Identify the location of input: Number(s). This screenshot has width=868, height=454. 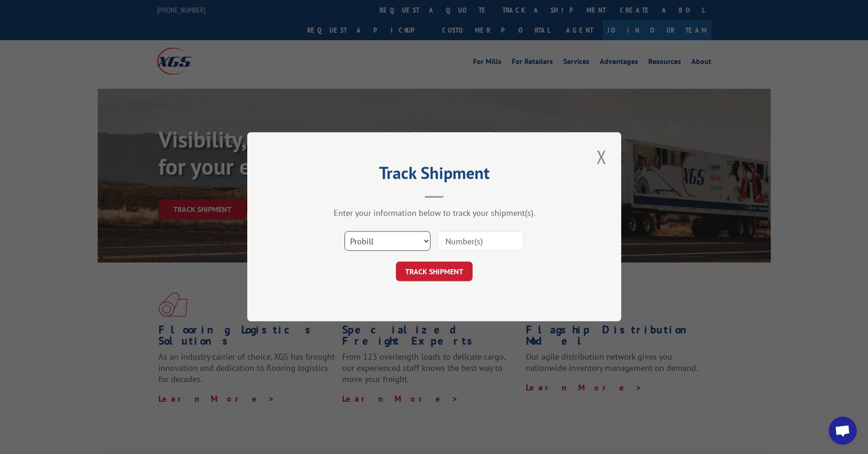
(481, 242).